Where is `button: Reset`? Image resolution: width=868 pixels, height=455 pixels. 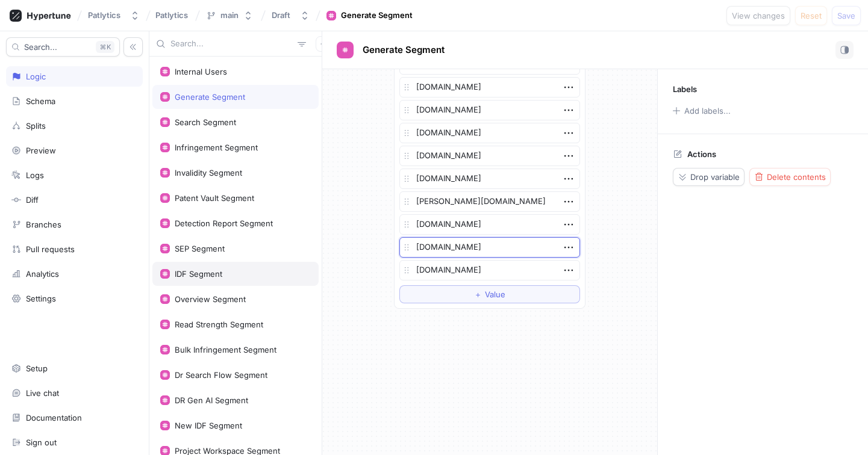
button: Reset is located at coordinates (811, 16).